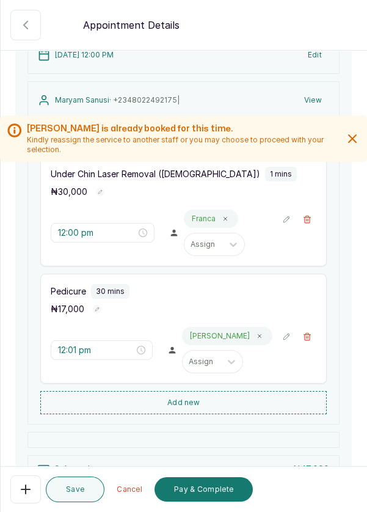 This screenshot has width=367, height=512. I want to click on button: Edit, so click(314, 55).